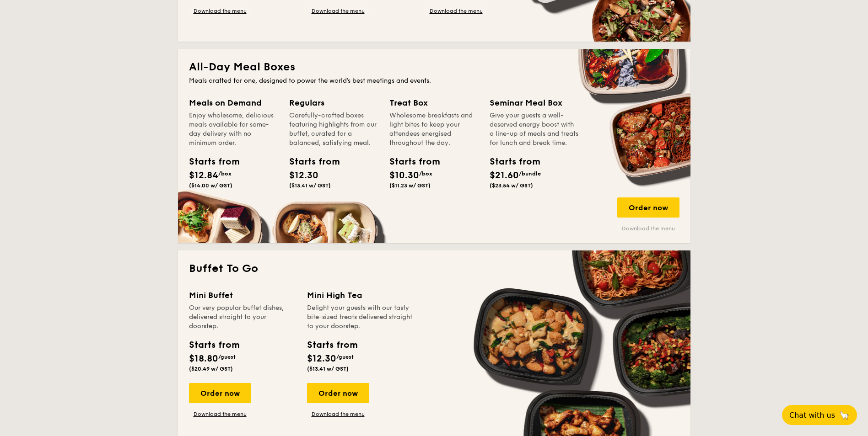  I want to click on span: ($11.23 w/ GST), so click(410, 185).